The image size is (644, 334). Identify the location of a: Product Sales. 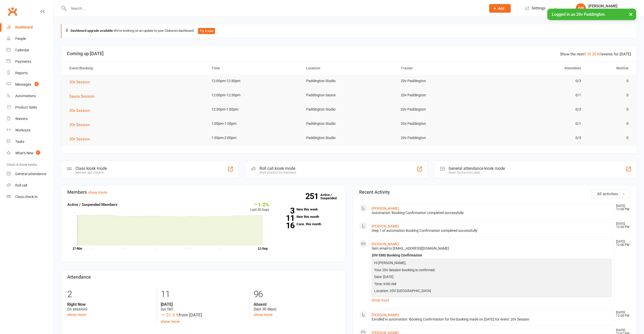
(30, 107).